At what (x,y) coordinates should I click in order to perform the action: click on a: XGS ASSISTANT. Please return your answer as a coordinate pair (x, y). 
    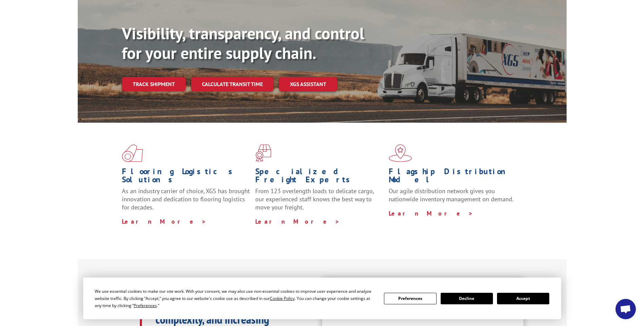
    Looking at the image, I should click on (308, 84).